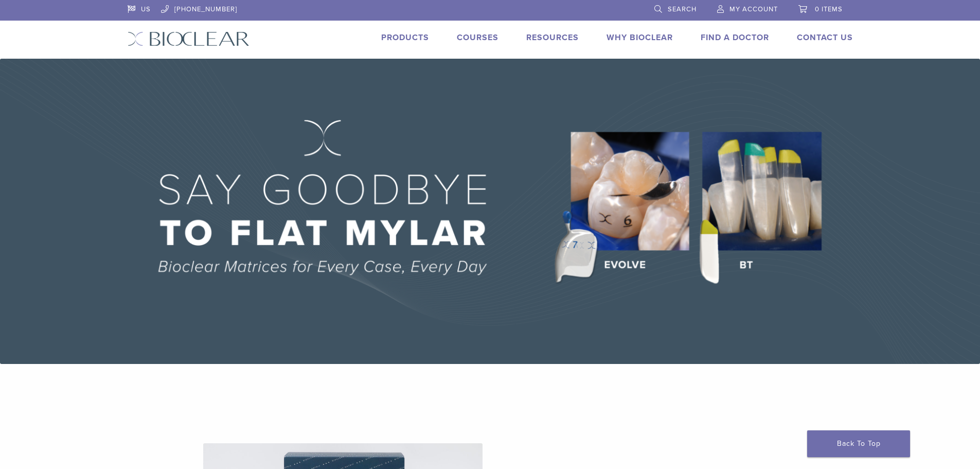 This screenshot has width=980, height=469. Describe the element at coordinates (189, 38) in the screenshot. I see `img: Bioclear` at that location.